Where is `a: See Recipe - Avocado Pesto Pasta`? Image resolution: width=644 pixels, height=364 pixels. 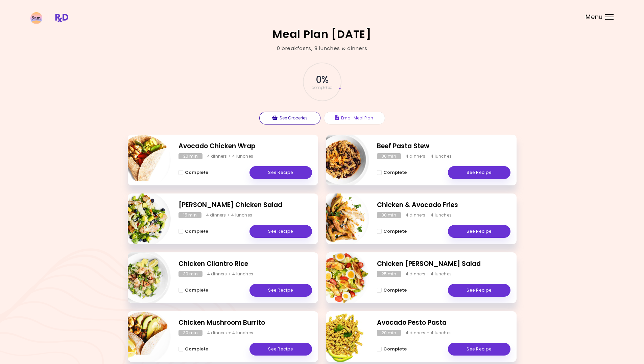
a: See Recipe - Avocado Pesto Pasta is located at coordinates (479, 349).